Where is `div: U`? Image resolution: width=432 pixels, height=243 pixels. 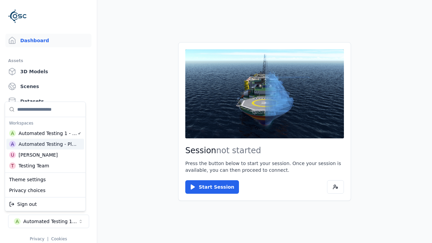
div: U is located at coordinates (12, 155).